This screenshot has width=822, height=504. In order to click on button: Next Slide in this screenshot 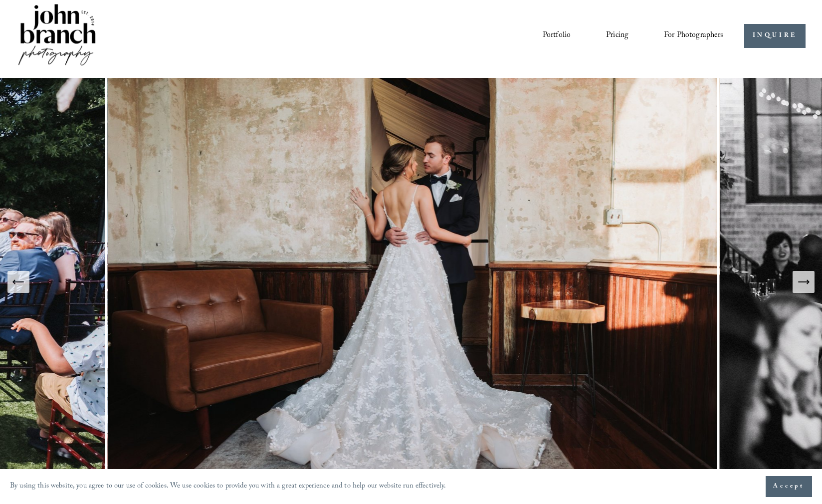, I will do `click(804, 282)`.